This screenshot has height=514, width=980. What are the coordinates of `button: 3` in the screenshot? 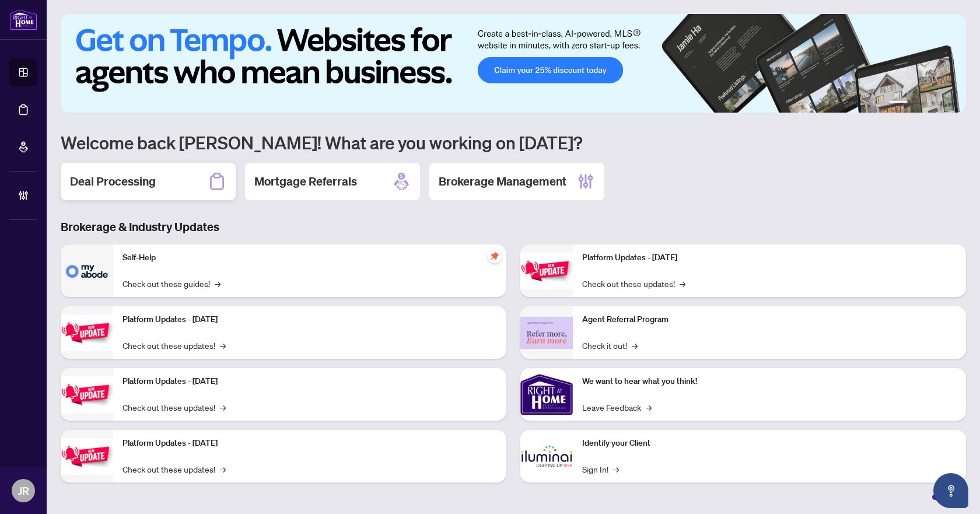 It's located at (924, 103).